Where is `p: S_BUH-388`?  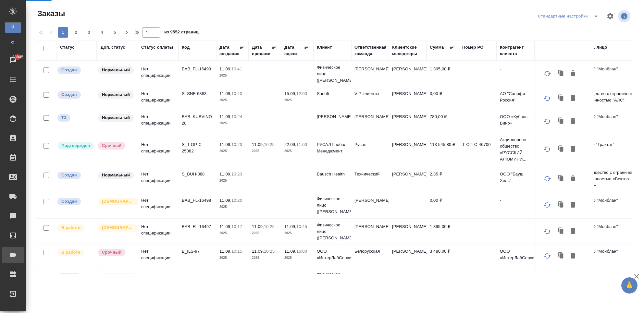
p: S_BUH-388 is located at coordinates (197, 175).